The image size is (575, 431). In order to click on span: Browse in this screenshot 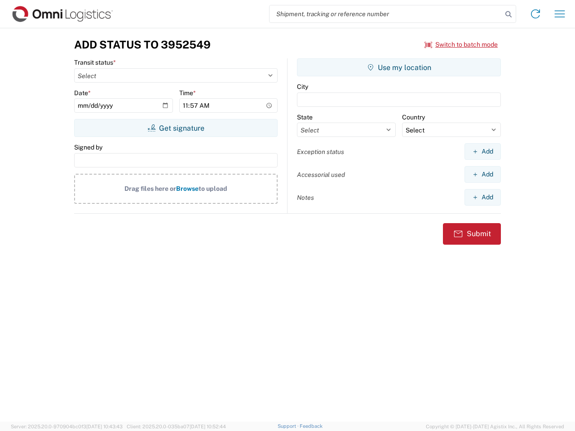, I will do `click(187, 189)`.